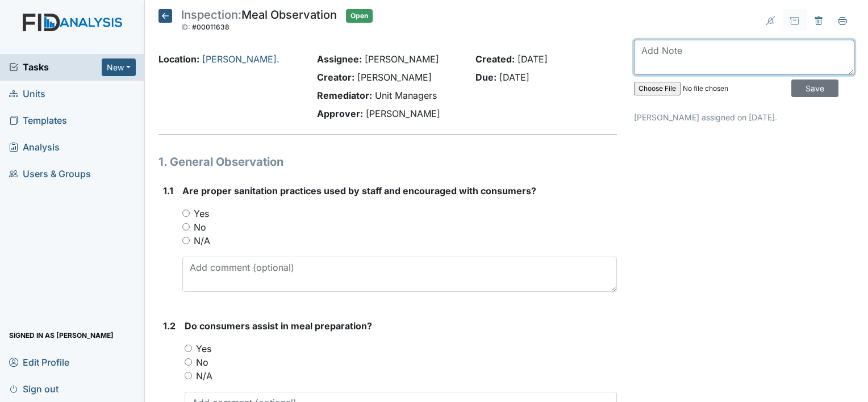 The width and height of the screenshot is (868, 402). I want to click on span: Tasks, so click(55, 67).